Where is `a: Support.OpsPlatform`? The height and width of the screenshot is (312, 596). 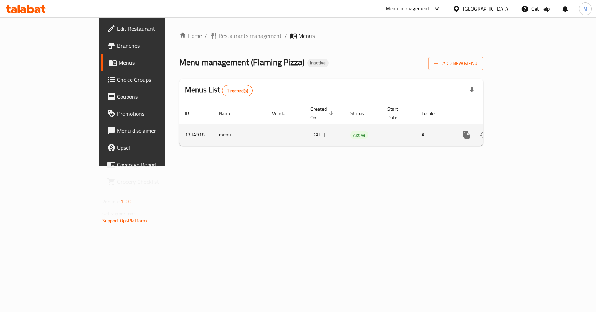
a: Support.OpsPlatform is located at coordinates (124, 221).